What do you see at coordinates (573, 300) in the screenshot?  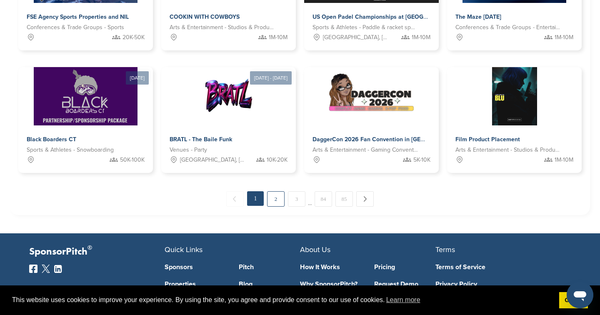 I see `a: dismiss cookie message` at bounding box center [573, 300].